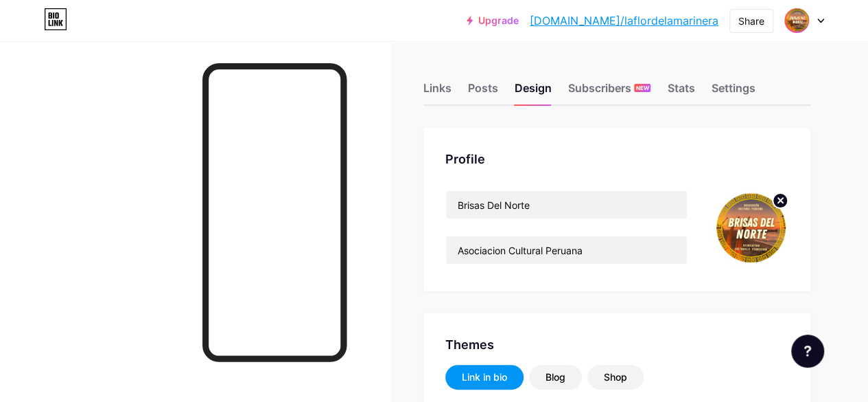 This screenshot has width=868, height=402. Describe the element at coordinates (566, 250) in the screenshot. I see `input: Bio` at that location.